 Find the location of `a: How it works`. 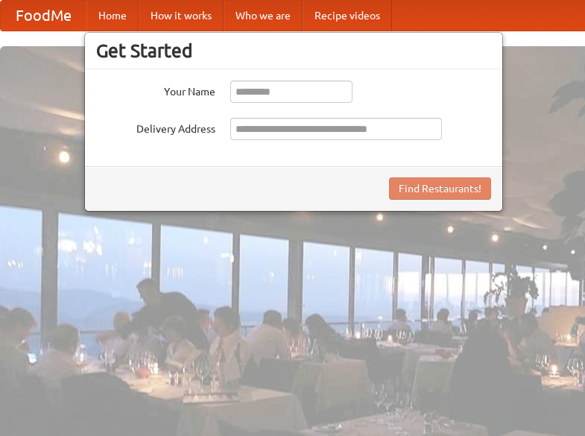

a: How it works is located at coordinates (181, 16).